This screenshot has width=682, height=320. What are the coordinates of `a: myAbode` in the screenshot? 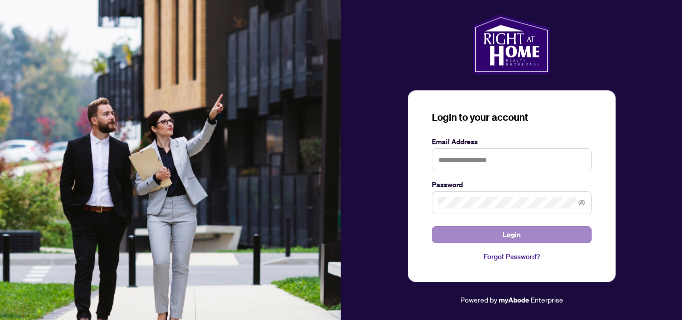 It's located at (514, 300).